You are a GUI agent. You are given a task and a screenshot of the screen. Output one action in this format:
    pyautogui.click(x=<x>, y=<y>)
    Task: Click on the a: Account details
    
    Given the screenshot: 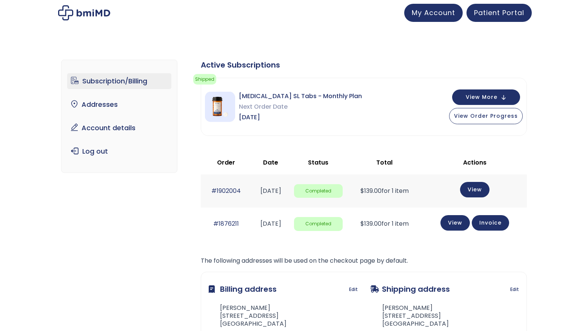 What is the action you would take?
    pyautogui.click(x=119, y=128)
    